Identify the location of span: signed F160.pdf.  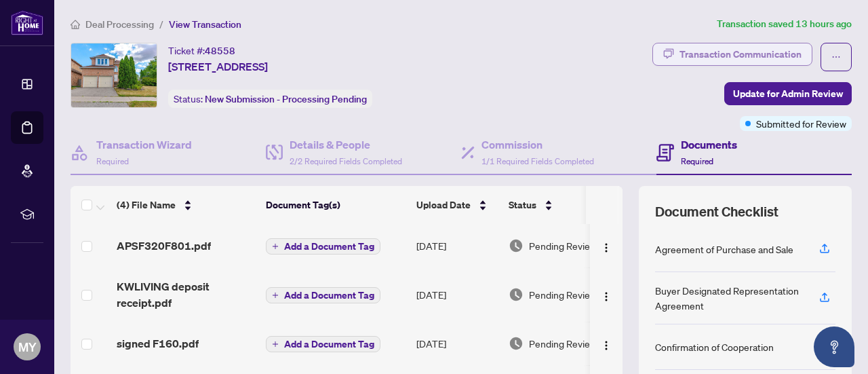
(157, 343).